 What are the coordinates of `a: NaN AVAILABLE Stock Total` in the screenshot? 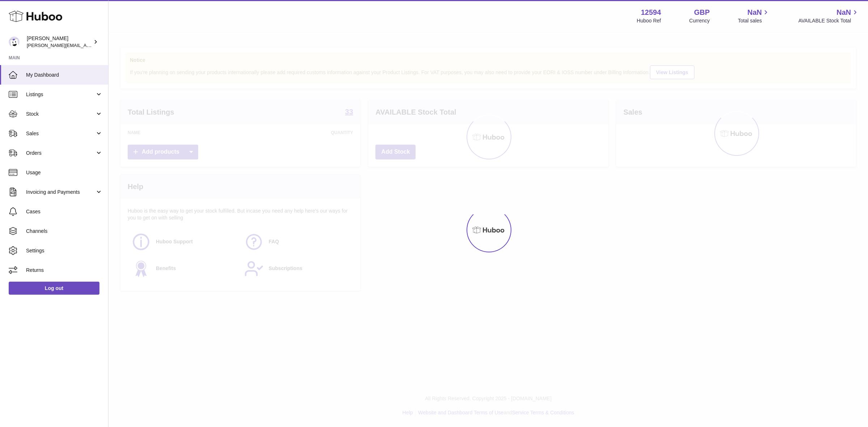 It's located at (829, 16).